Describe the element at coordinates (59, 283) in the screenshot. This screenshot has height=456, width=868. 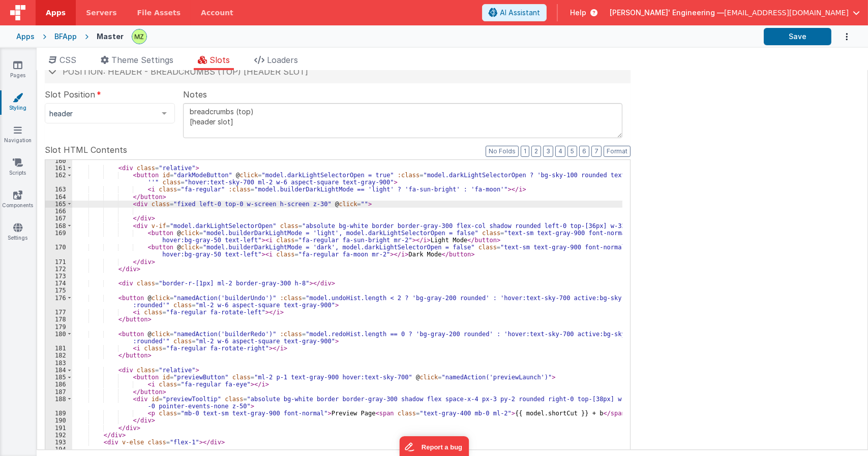
I see `div: 174` at that location.